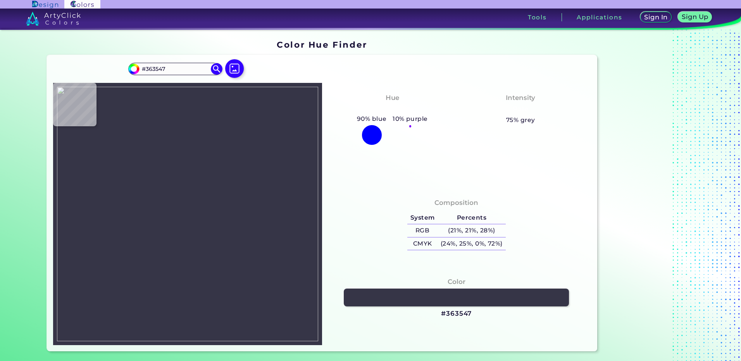 Image resolution: width=741 pixels, height=361 pixels. What do you see at coordinates (392, 109) in the screenshot?
I see `h3: Purply Blue` at bounding box center [392, 109].